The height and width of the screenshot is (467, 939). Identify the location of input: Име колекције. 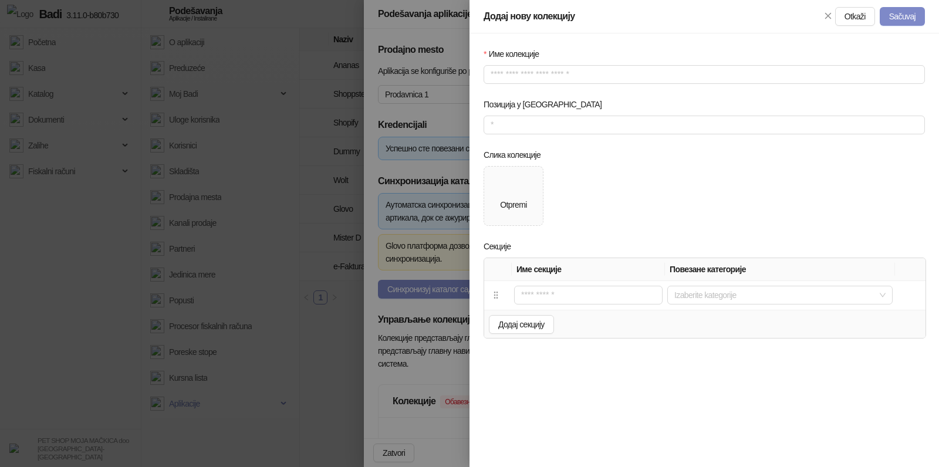
(704, 74).